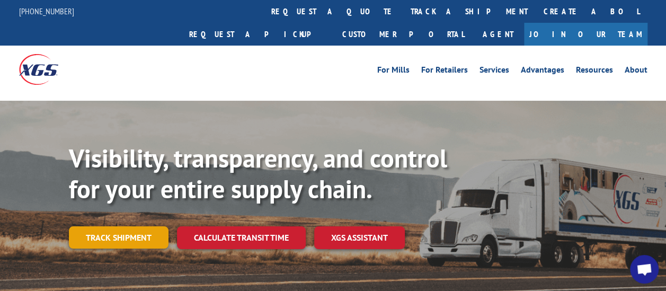  Describe the element at coordinates (494, 72) in the screenshot. I see `a: Services` at that location.